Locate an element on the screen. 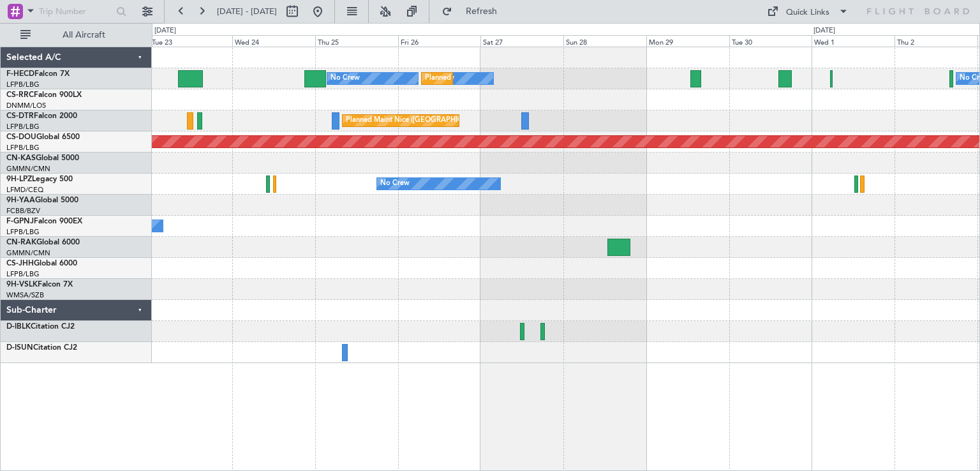 This screenshot has width=980, height=471. a: 9H-LPZLegacy 500 is located at coordinates (40, 179).